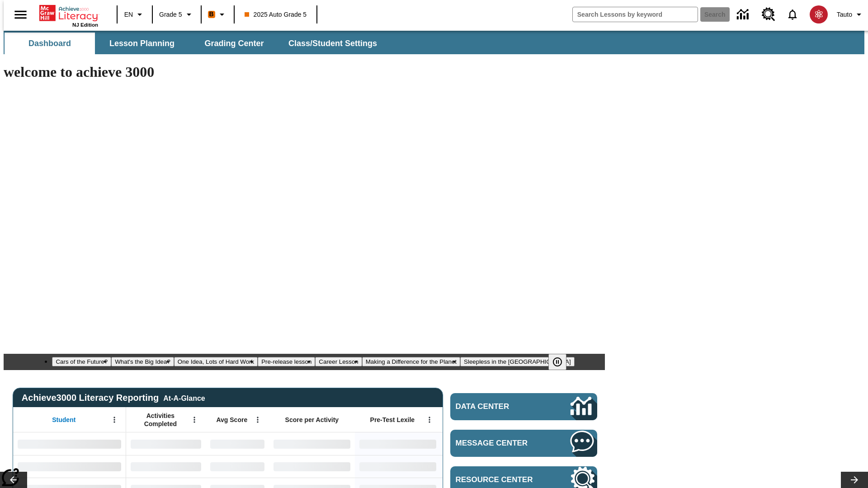  What do you see at coordinates (497, 406) in the screenshot?
I see `span: Data Center` at bounding box center [497, 406].